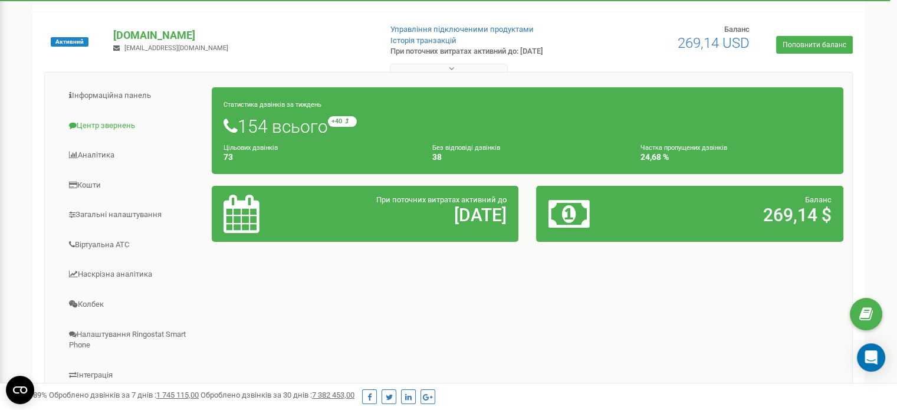 The image size is (897, 410). Describe the element at coordinates (466, 147) in the screenshot. I see `small: Без відповіді дзвінків` at that location.